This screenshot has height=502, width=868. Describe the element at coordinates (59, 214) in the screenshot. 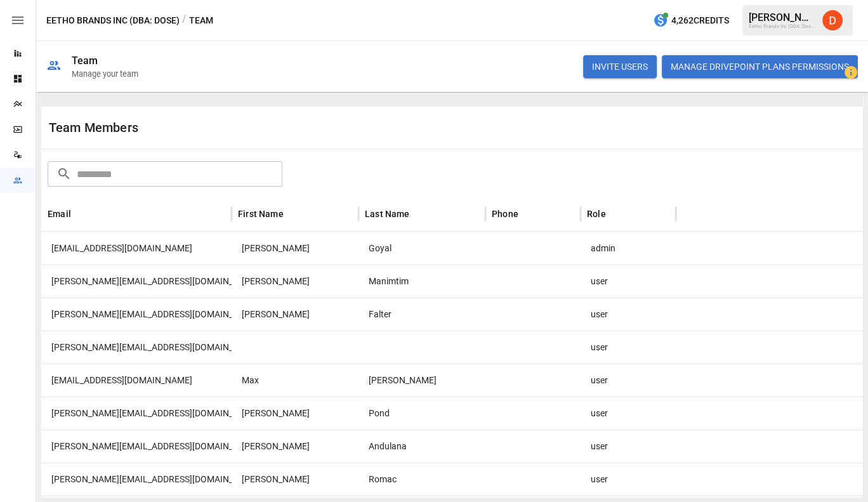

I see `div: Email` at that location.